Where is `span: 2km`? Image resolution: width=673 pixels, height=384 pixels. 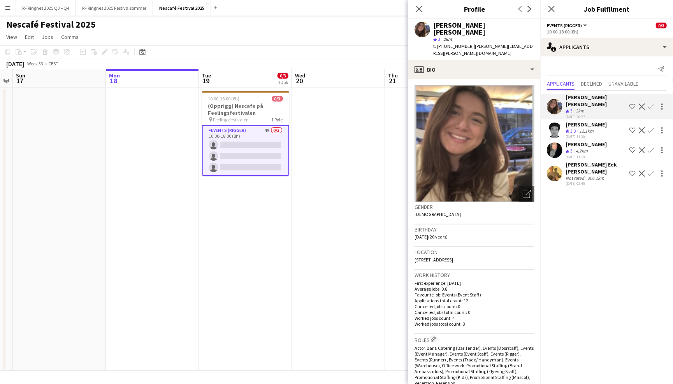 span: 2km is located at coordinates (448, 39).